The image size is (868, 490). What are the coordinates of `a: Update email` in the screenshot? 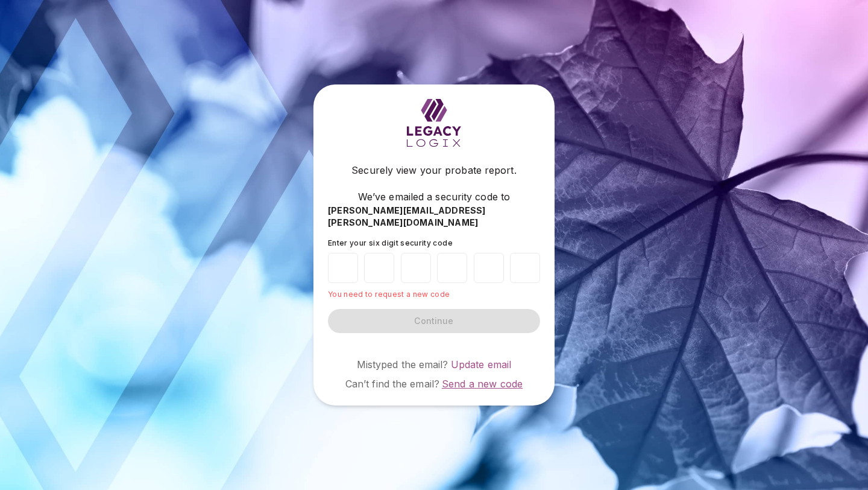 It's located at (481, 364).